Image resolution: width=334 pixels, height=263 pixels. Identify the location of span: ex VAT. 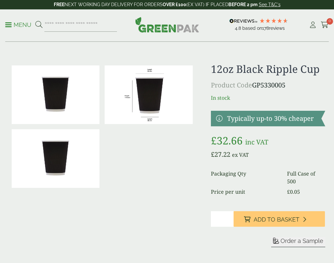
(240, 155).